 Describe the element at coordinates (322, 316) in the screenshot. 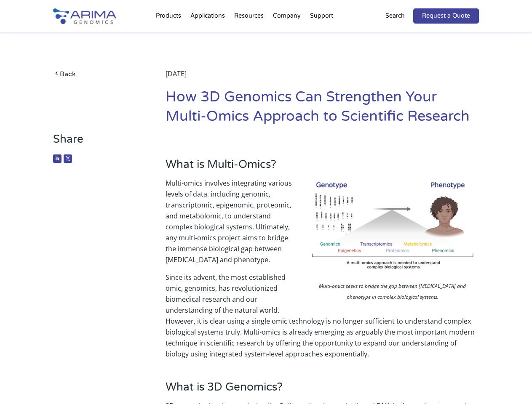

I see `p: Since its advent, the most established omic, genomics, has revolutionized biomedical research and...` at that location.